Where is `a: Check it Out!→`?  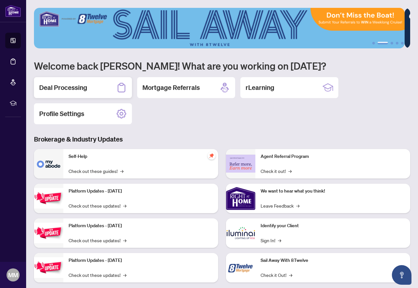
a: Check it Out!→ is located at coordinates (276, 275).